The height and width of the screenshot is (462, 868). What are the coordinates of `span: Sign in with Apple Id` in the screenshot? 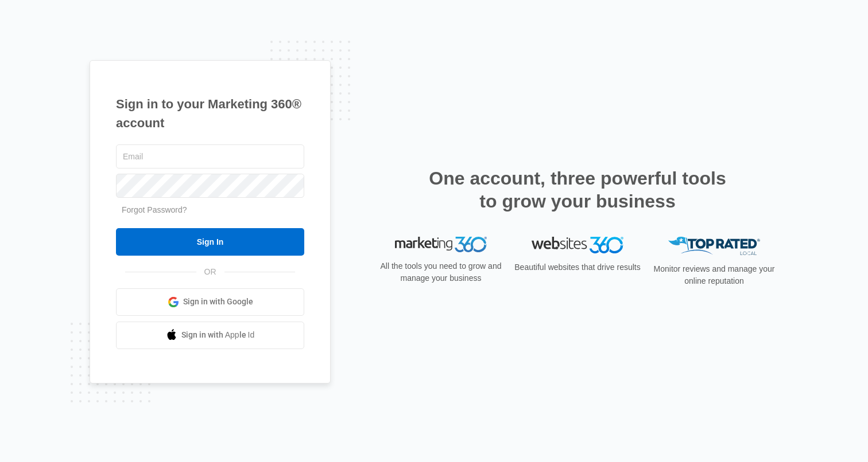 It's located at (218, 335).